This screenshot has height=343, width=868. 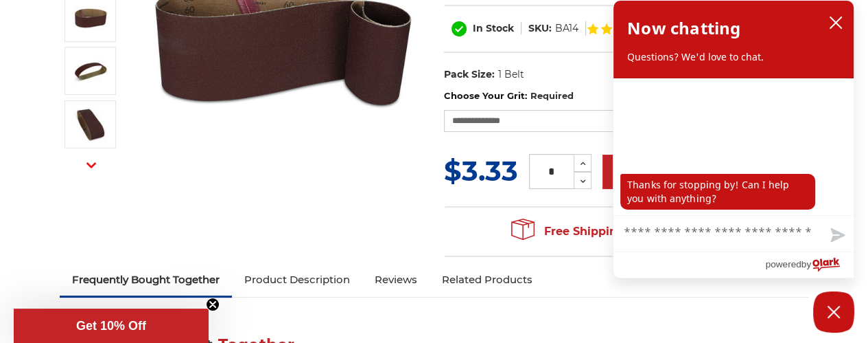 What do you see at coordinates (625, 96) in the screenshot?
I see `label: Choose Your Grit:` at bounding box center [625, 96].